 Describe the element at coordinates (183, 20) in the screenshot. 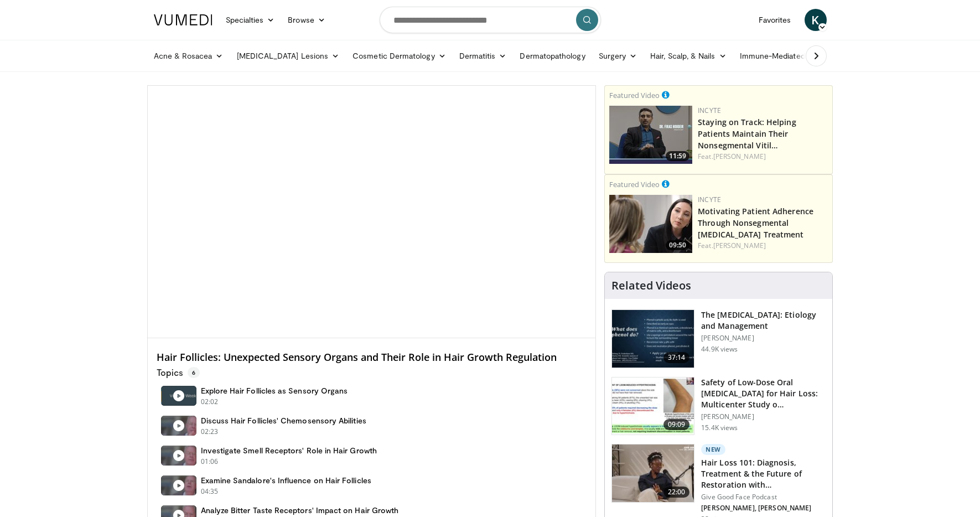

I see `img: VuMedi Logo` at that location.